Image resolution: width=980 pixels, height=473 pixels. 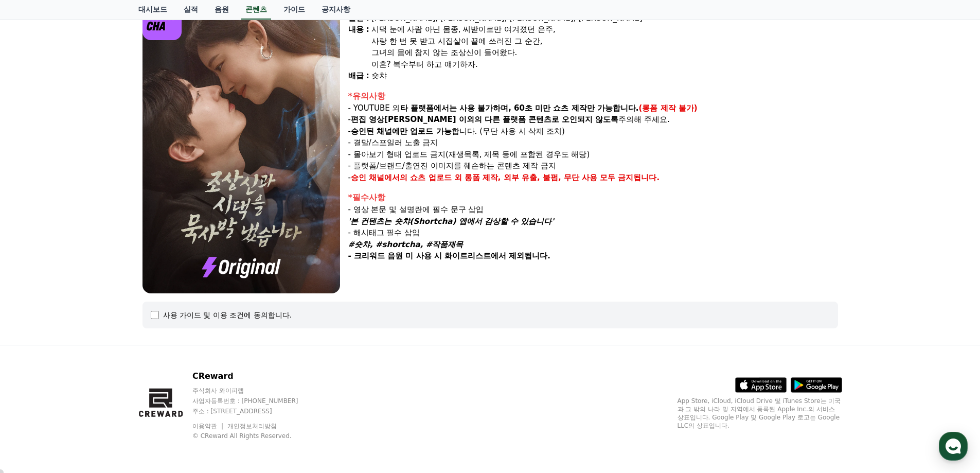 I want to click on p: - 결말/스포일러 노출 금지, so click(x=594, y=142).